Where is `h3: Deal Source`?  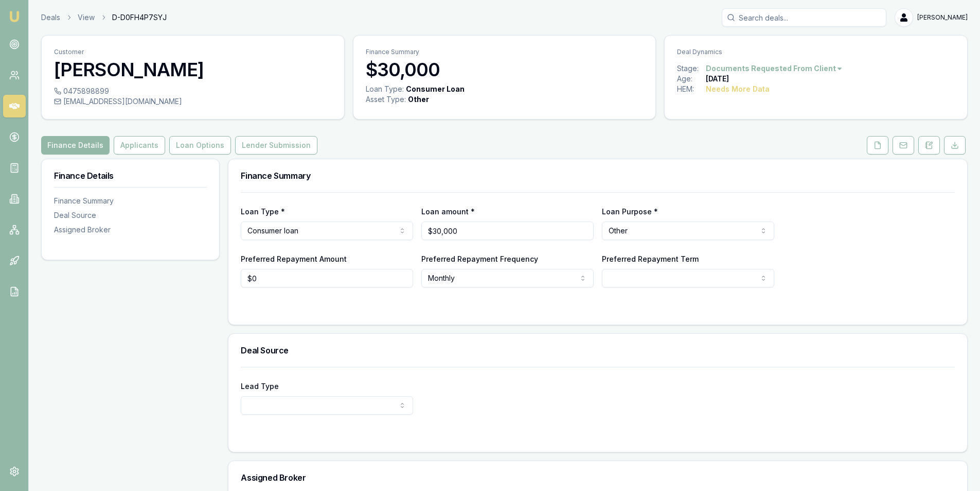
h3: Deal Source is located at coordinates (598, 350).